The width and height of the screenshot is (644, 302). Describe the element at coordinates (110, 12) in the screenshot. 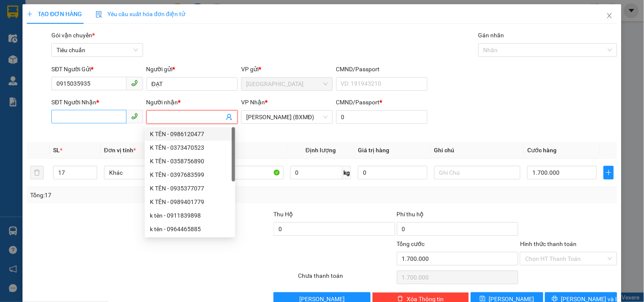

I see `span: Nhận:` at that location.